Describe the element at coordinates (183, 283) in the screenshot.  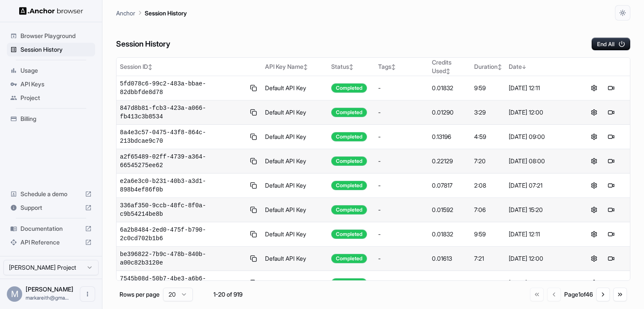
I see `span: 7545b08d-50b7-4be3-a6b6-4e1d69cc8429` at that location.